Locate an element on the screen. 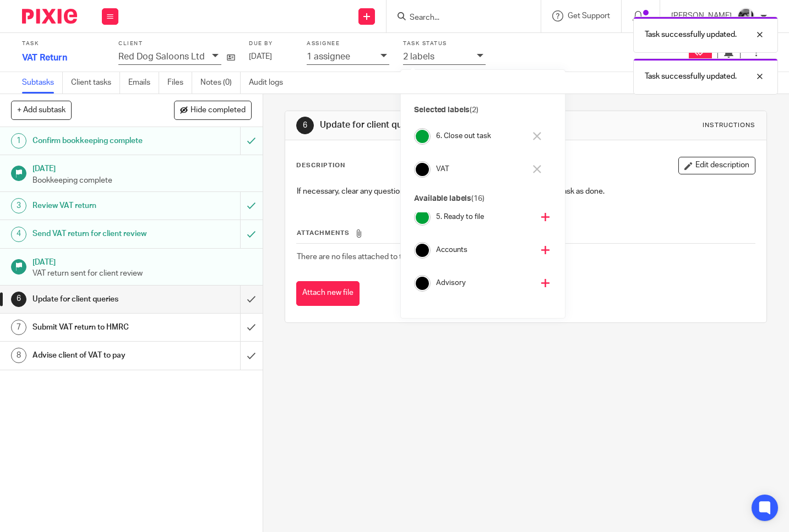 Image resolution: width=789 pixels, height=532 pixels. p: Available labels is located at coordinates (482, 198).